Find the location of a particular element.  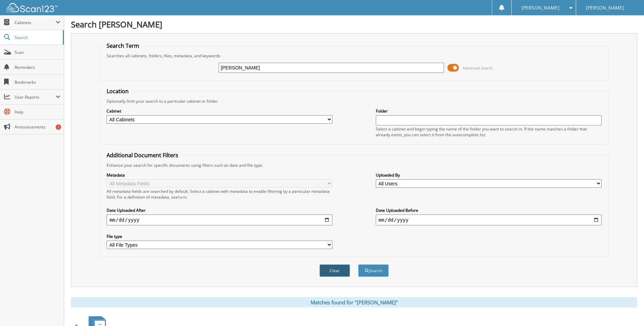

button: Clear is located at coordinates (335, 271).